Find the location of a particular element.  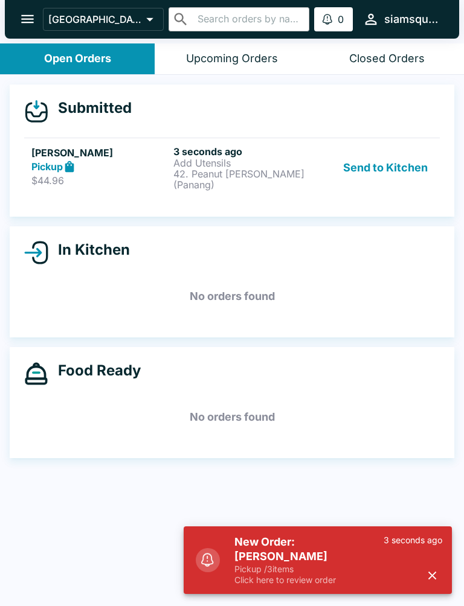

div: Upcoming Orders is located at coordinates (232, 59).